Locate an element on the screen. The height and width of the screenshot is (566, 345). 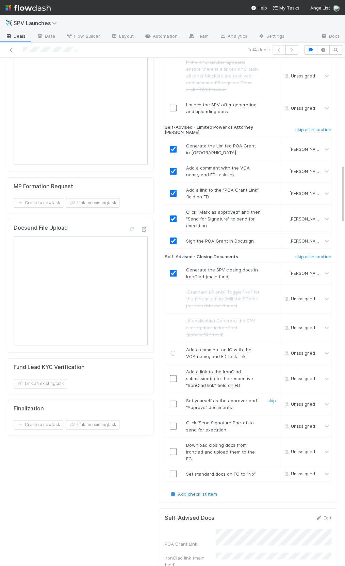
span: Add a comment on IC with the VCA name, and FD task link is located at coordinates (219, 353).